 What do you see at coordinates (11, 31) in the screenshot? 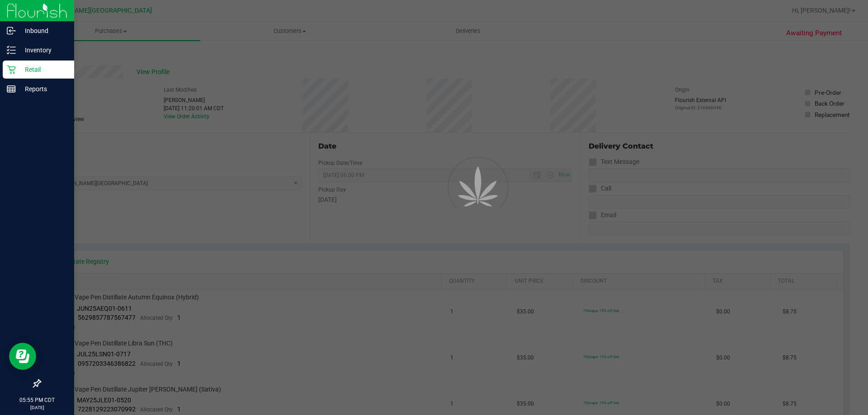
I see `inline-svg: Inbound` at bounding box center [11, 31].